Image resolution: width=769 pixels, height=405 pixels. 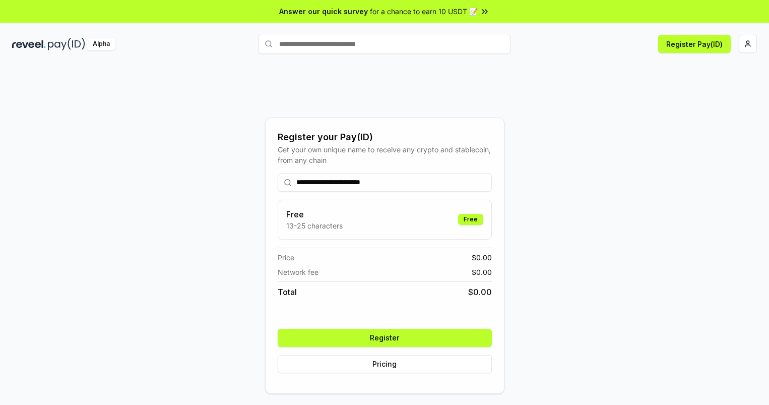 What do you see at coordinates (298, 272) in the screenshot?
I see `span: Network fee` at bounding box center [298, 272].